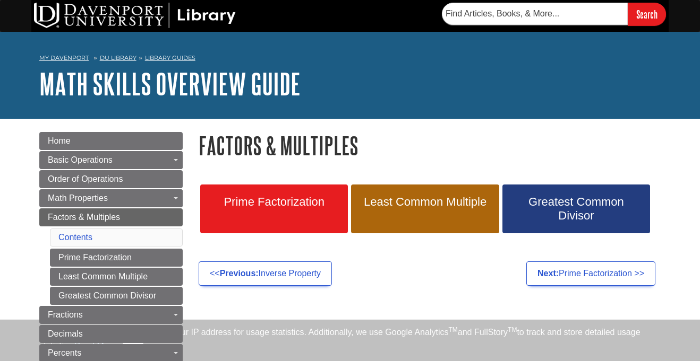 The width and height of the screenshot is (700, 361). Describe the element at coordinates (274, 202) in the screenshot. I see `span: Prime Factorization` at that location.